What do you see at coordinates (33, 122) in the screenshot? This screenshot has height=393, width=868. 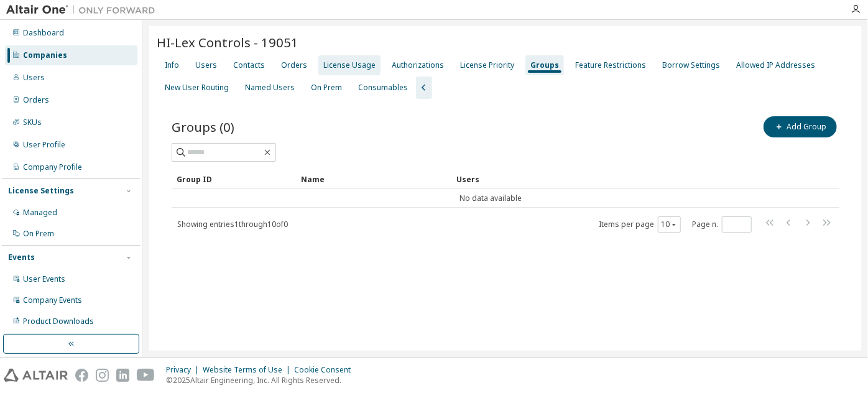 I see `div: SKUs` at bounding box center [33, 122].